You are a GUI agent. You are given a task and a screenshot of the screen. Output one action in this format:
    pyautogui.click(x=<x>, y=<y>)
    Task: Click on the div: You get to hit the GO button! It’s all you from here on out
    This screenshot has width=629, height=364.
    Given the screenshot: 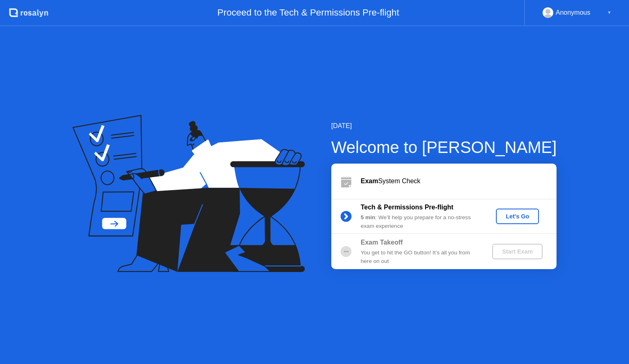 What is the action you would take?
    pyautogui.click(x=420, y=257)
    